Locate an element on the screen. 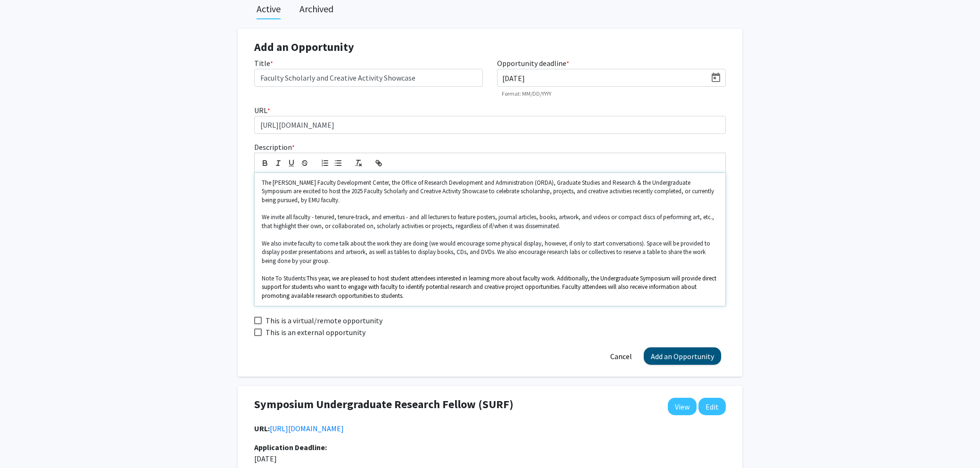 Image resolution: width=980 pixels, height=468 pixels. a: Opens in a new tab is located at coordinates (307, 428).